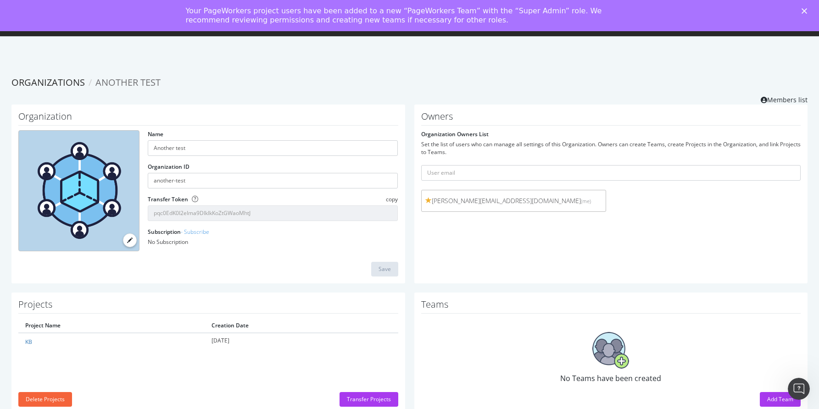 This screenshot has width=819, height=409. Describe the element at coordinates (610, 350) in the screenshot. I see `img: No Teams have been created` at that location.